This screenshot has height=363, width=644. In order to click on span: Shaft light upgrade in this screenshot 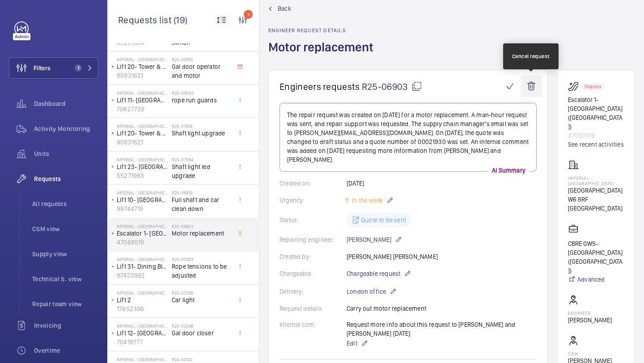, I will do `click(201, 133)`.